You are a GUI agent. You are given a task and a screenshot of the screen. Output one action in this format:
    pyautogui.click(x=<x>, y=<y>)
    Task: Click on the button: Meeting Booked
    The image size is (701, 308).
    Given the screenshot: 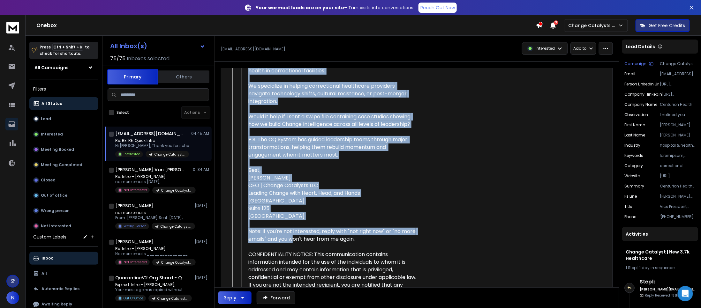 What is the action you would take?
    pyautogui.click(x=64, y=150)
    